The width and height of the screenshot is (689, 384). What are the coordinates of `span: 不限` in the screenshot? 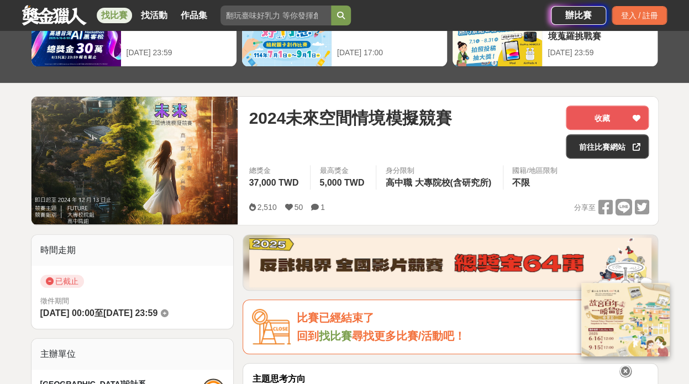 It's located at (521, 182).